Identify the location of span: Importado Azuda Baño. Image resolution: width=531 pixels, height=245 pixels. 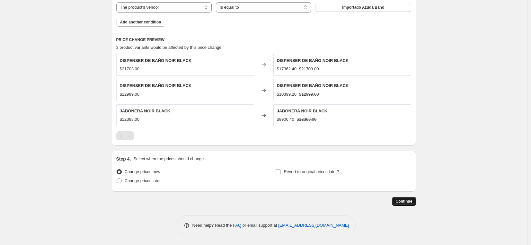
(363, 7).